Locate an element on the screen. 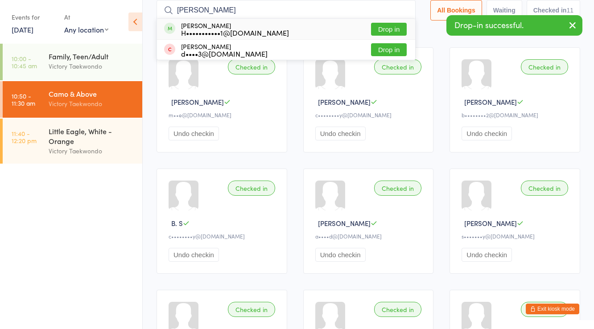 The image size is (594, 329). span: B. S is located at coordinates (177, 223).